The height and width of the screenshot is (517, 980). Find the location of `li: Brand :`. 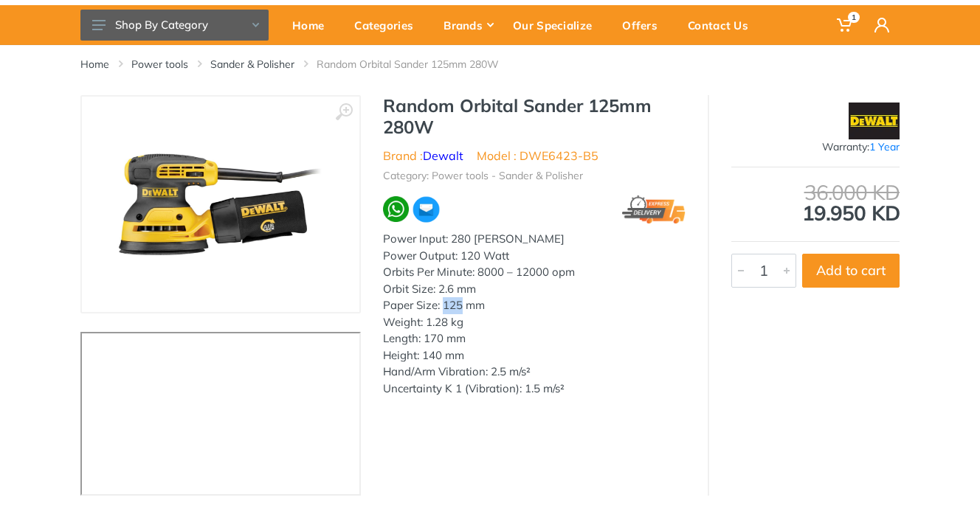

li: Brand : is located at coordinates (423, 155).